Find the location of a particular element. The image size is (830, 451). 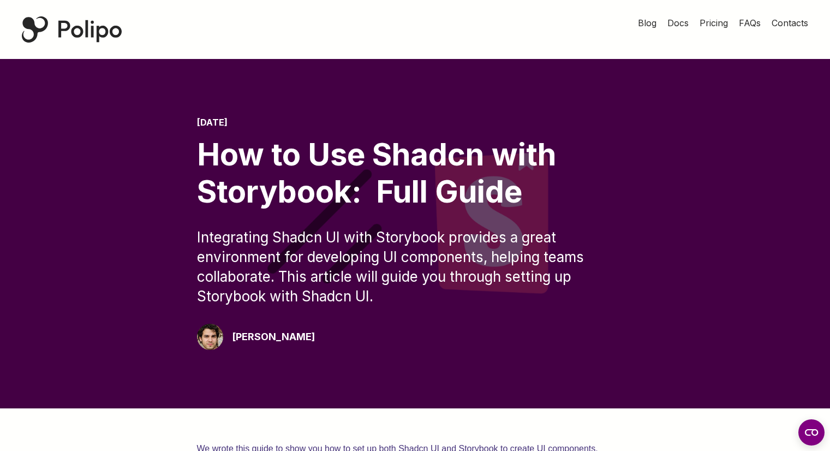

a: Blog is located at coordinates (647, 23).